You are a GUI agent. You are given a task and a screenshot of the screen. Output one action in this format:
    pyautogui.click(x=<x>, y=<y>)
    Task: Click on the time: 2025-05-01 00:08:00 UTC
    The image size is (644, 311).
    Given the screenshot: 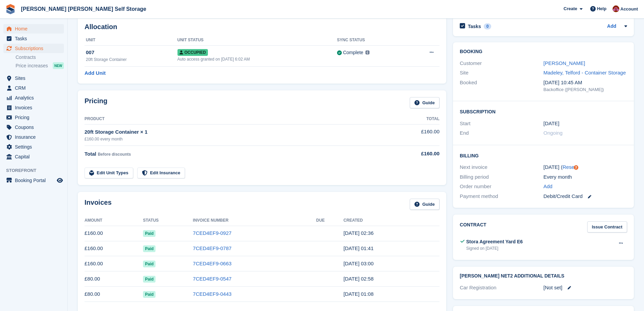 What is the action you would take?
    pyautogui.click(x=358, y=294)
    